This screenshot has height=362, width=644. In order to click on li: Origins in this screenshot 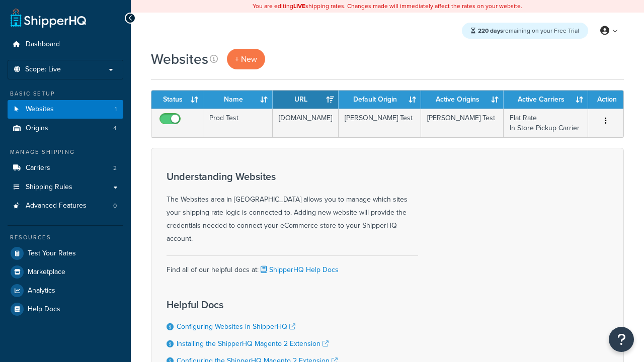, I will do `click(66, 128)`.